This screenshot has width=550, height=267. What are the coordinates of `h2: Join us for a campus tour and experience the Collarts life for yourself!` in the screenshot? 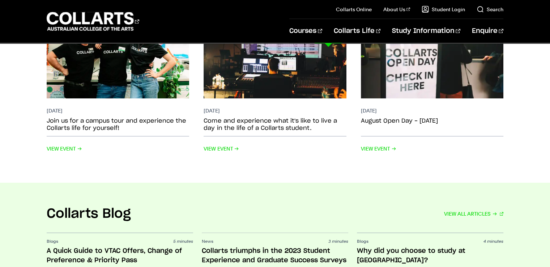 It's located at (118, 124).